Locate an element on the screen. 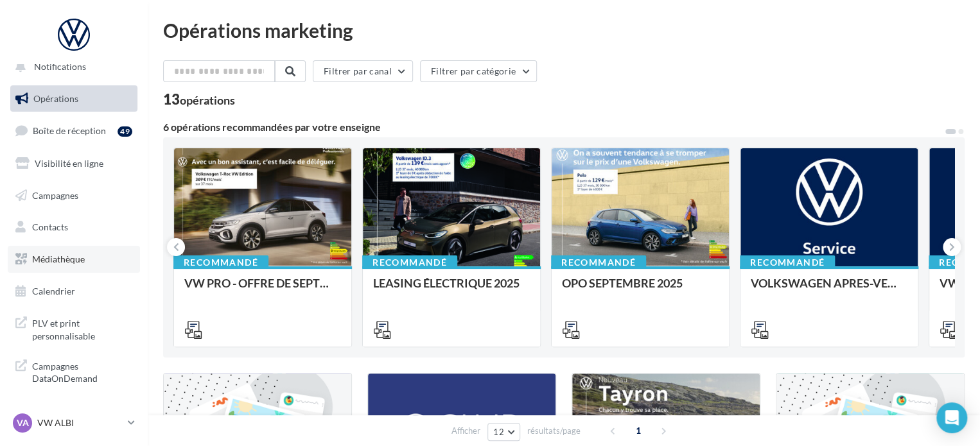 This screenshot has height=446, width=980. a: Campagnes is located at coordinates (74, 195).